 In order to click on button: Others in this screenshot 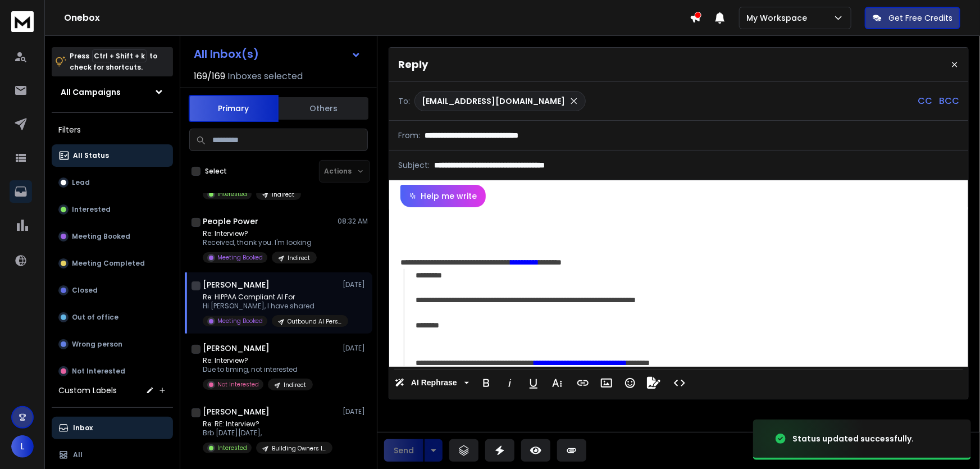, I will do `click(324, 108)`.